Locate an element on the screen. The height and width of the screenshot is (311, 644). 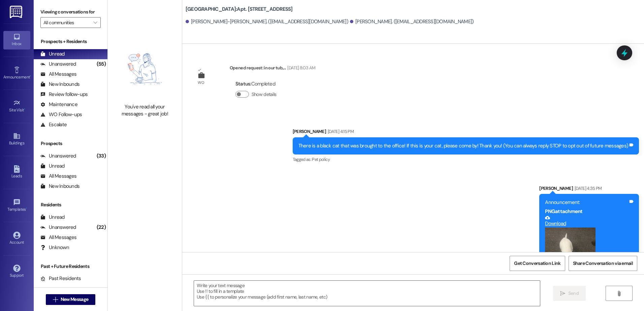
b: Status is located at coordinates (243, 84).